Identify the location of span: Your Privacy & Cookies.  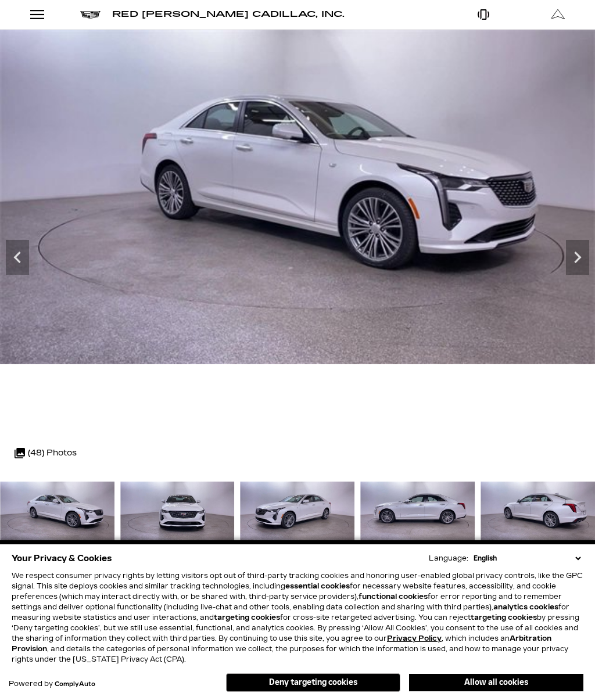
(62, 558).